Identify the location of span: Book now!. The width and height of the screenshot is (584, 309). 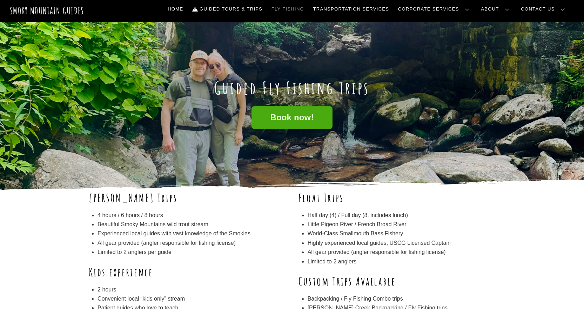
(292, 117).